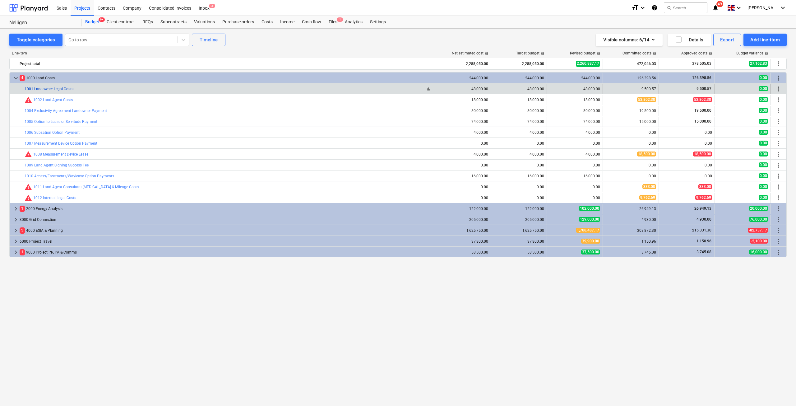 The image size is (796, 406). I want to click on div: 9,500.57, so click(631, 89).